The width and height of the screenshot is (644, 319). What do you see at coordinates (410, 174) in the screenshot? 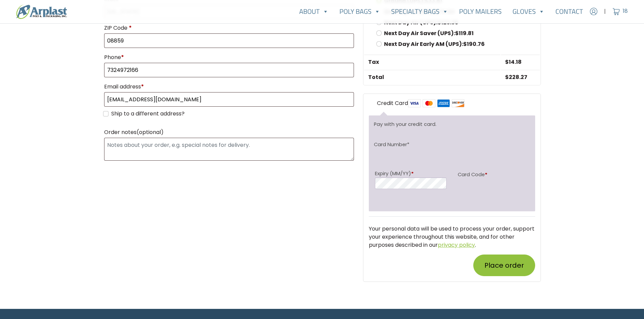
I see `label: Expiry (MM/YY)` at bounding box center [410, 174].